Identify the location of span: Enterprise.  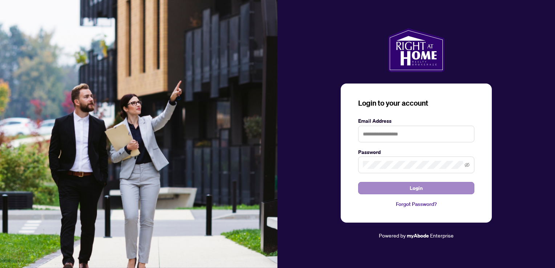
(442, 236).